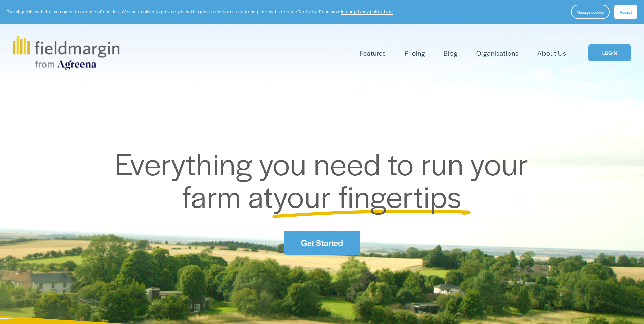 The width and height of the screenshot is (644, 324). Describe the element at coordinates (451, 53) in the screenshot. I see `a: Blog` at that location.